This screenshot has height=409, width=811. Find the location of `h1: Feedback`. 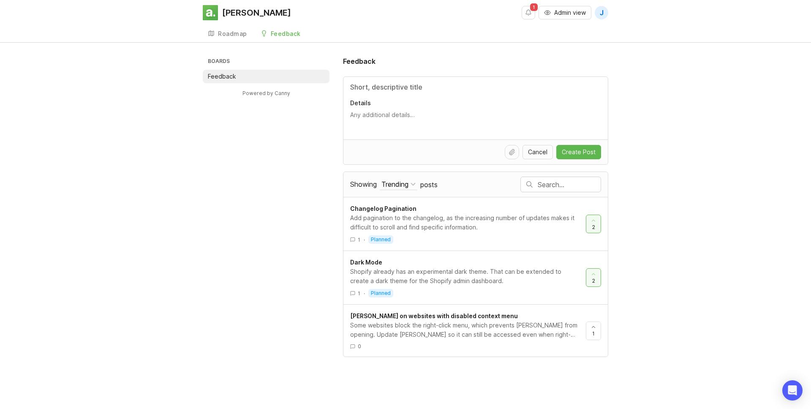

h1: Feedback is located at coordinates (359, 61).